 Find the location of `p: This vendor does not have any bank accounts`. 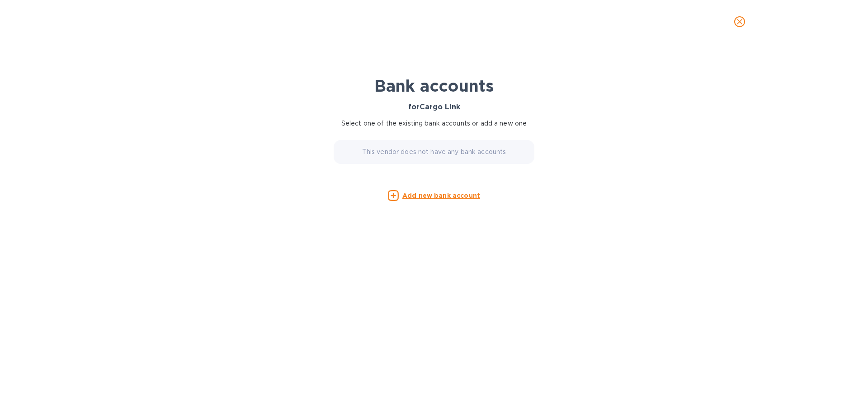

p: This vendor does not have any bank accounts is located at coordinates (434, 152).